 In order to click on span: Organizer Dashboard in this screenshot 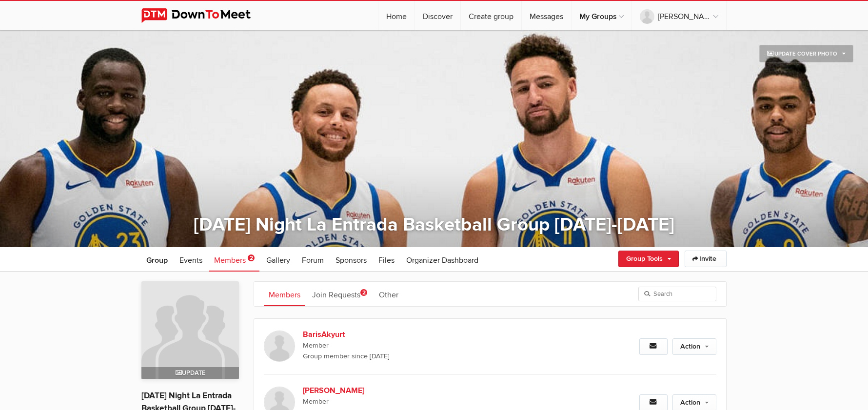, I will do `click(442, 260)`.